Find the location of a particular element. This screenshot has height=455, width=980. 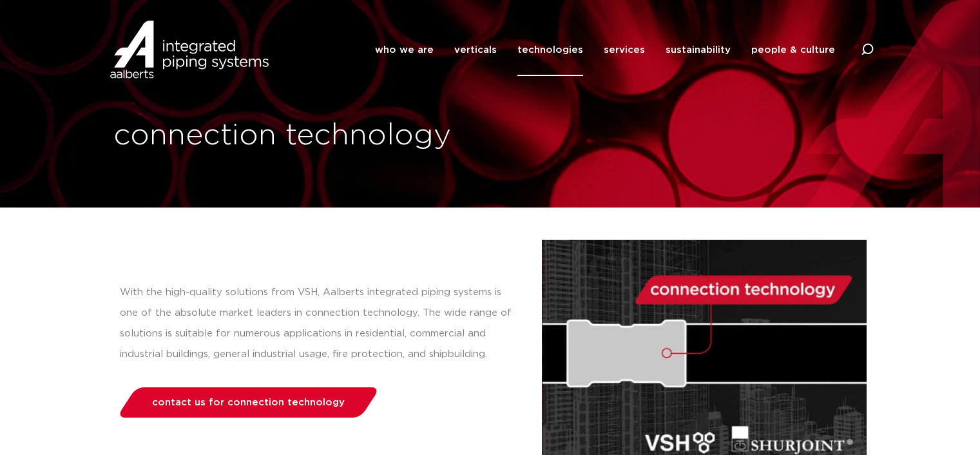

span: contact us for connection technology is located at coordinates (249, 402).